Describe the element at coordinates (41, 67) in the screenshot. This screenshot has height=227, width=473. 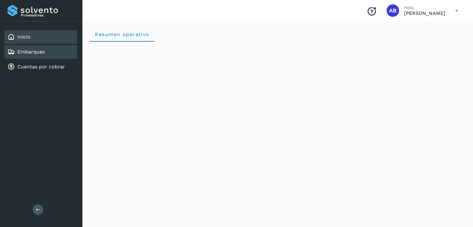
I see `a: Cuentas por cobrar` at that location.